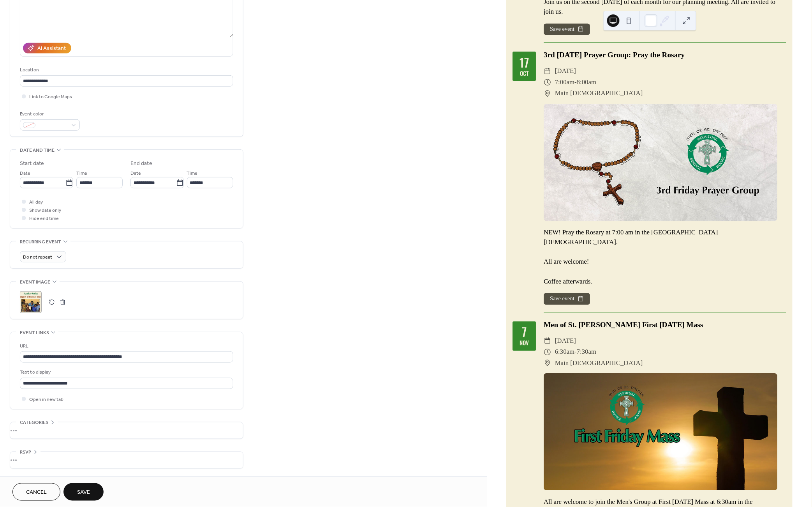 Image resolution: width=812 pixels, height=507 pixels. I want to click on div: Nov, so click(525, 342).